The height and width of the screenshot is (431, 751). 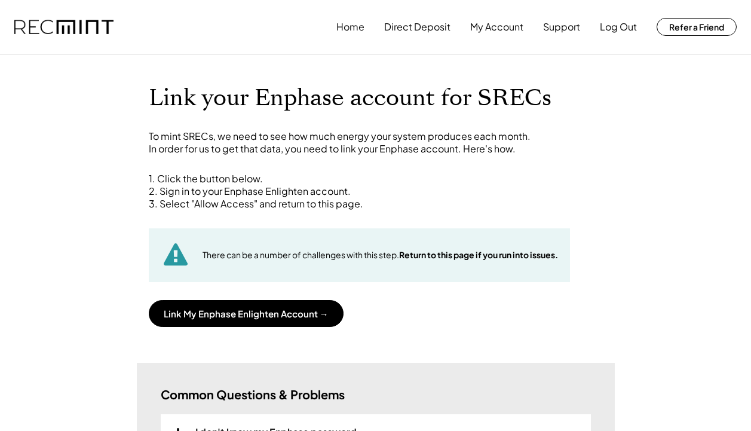 What do you see at coordinates (253, 394) in the screenshot?
I see `h3: Common Questions & Problems` at bounding box center [253, 394].